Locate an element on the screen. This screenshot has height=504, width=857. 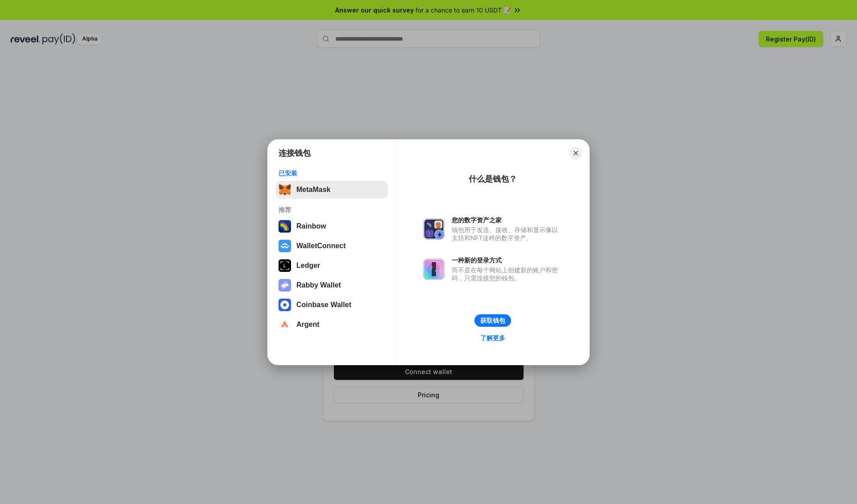
div: Coinbase Wallet is located at coordinates (323, 305).